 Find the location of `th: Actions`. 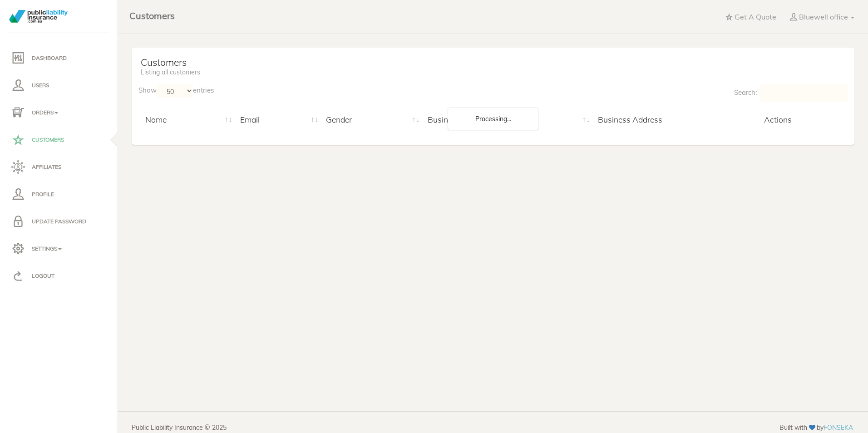

th: Actions is located at coordinates (803, 120).